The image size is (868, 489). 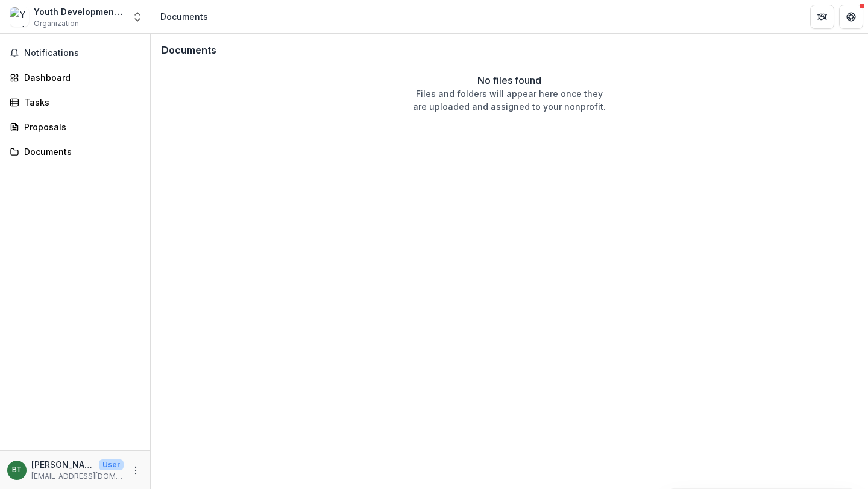 What do you see at coordinates (82, 53) in the screenshot?
I see `span: Notifications` at bounding box center [82, 53].